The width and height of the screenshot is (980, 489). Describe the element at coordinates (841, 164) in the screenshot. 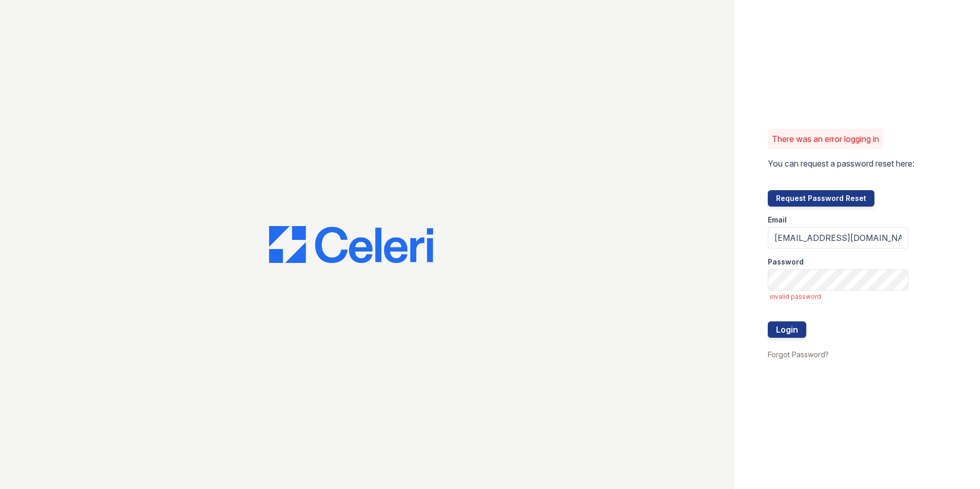

I see `p: You can request a password reset here:` at that location.